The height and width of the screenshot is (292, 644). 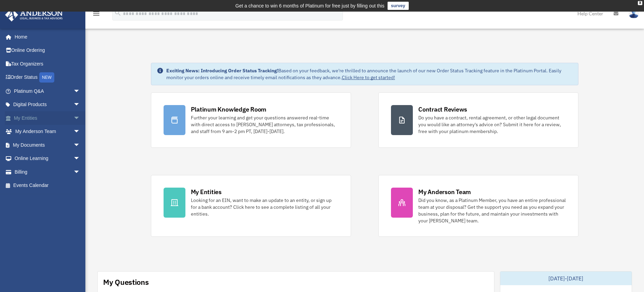 I want to click on a: Contract Reviews Do you have a contract, rental agreement, or other legal document you would like..., so click(x=478, y=120).